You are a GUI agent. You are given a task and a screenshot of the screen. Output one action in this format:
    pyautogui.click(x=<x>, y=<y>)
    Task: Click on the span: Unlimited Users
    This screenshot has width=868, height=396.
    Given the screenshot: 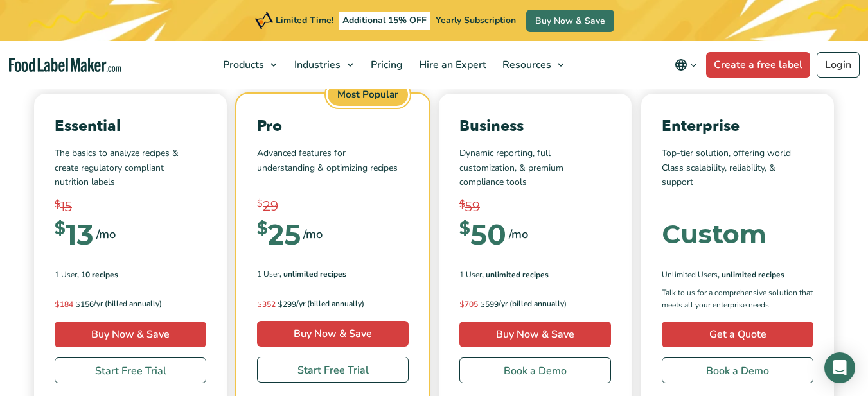 What is the action you would take?
    pyautogui.click(x=689, y=275)
    